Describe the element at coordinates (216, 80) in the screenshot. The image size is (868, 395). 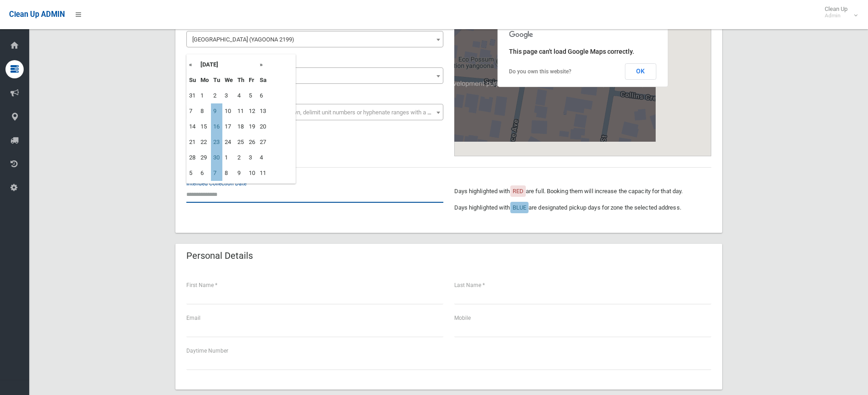
I see `th: Tu` at that location.